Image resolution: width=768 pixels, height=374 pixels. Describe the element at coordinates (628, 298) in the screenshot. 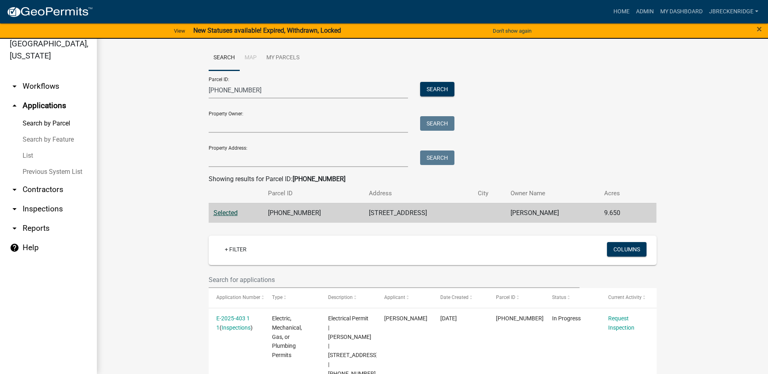

I see `datatable-header-cell: Current Activity` at that location.